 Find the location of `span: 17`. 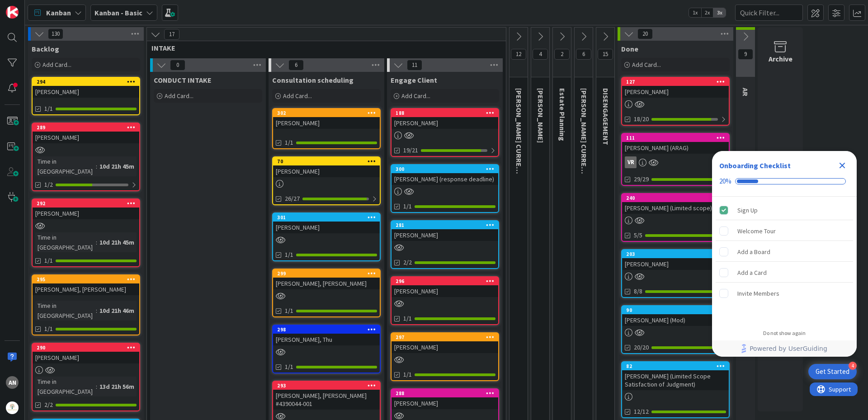

span: 17 is located at coordinates (171, 34).